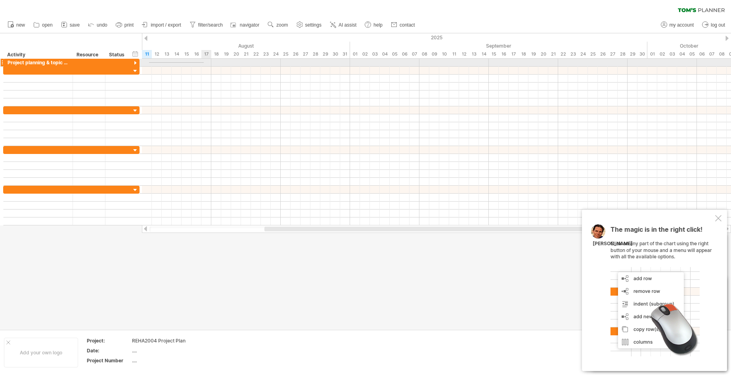  I want to click on span: new, so click(21, 25).